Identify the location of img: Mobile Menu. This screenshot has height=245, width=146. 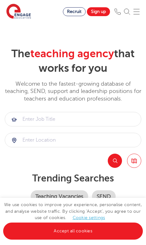
(137, 12).